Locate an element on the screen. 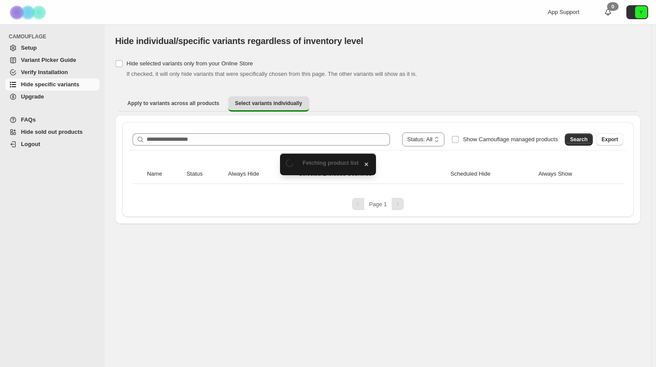 This screenshot has width=656, height=367. span: Fetching product list is located at coordinates (331, 163).